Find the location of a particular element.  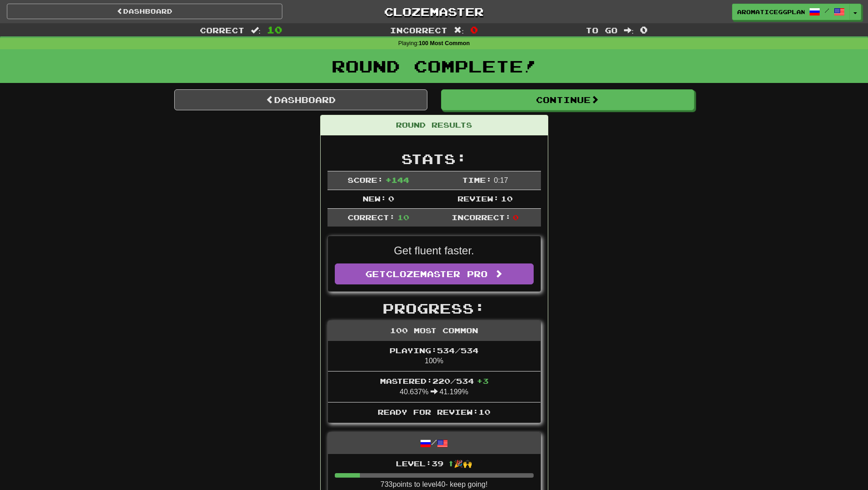

span: To go is located at coordinates (601, 30).